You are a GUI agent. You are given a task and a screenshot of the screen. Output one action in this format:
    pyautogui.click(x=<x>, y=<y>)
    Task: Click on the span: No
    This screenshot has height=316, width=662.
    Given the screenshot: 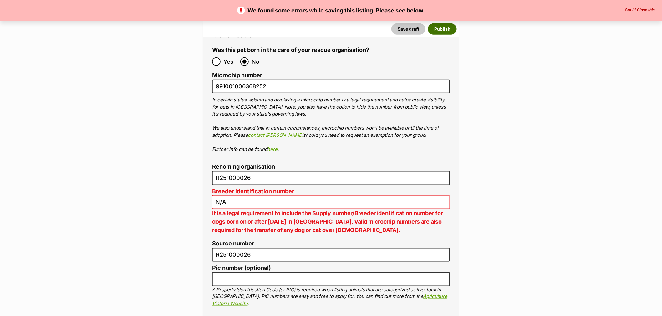 What is the action you would take?
    pyautogui.click(x=258, y=62)
    